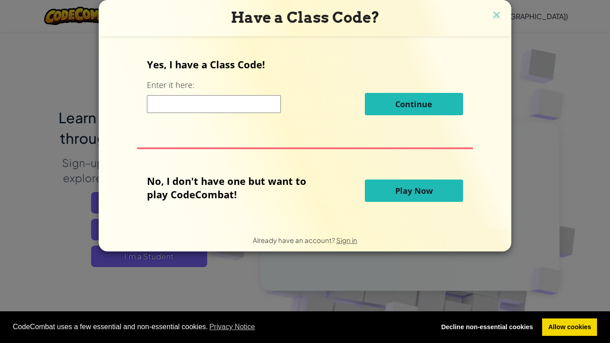 This screenshot has width=610, height=343. Describe the element at coordinates (346, 240) in the screenshot. I see `a: Sign in` at that location.